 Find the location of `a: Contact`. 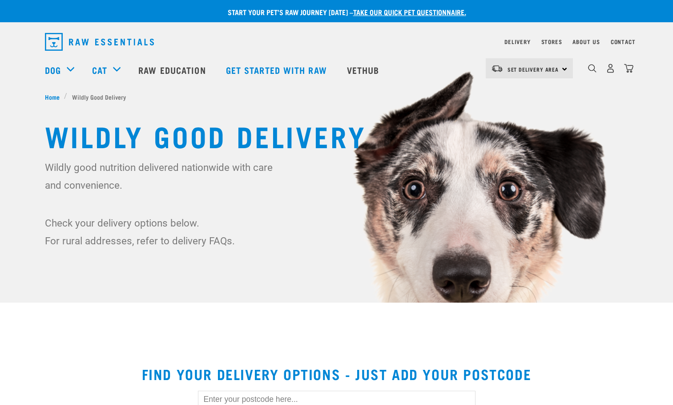

a: Contact is located at coordinates (624, 41).